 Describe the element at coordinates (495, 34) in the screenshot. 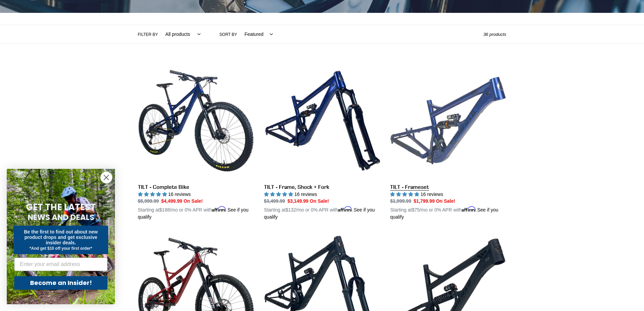

I see `span: 36 products` at that location.